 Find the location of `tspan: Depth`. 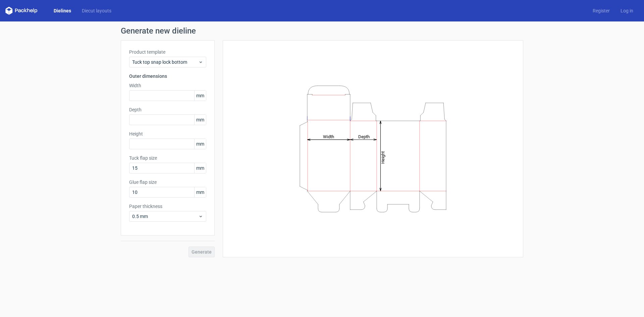

tspan: Depth is located at coordinates (364, 137).